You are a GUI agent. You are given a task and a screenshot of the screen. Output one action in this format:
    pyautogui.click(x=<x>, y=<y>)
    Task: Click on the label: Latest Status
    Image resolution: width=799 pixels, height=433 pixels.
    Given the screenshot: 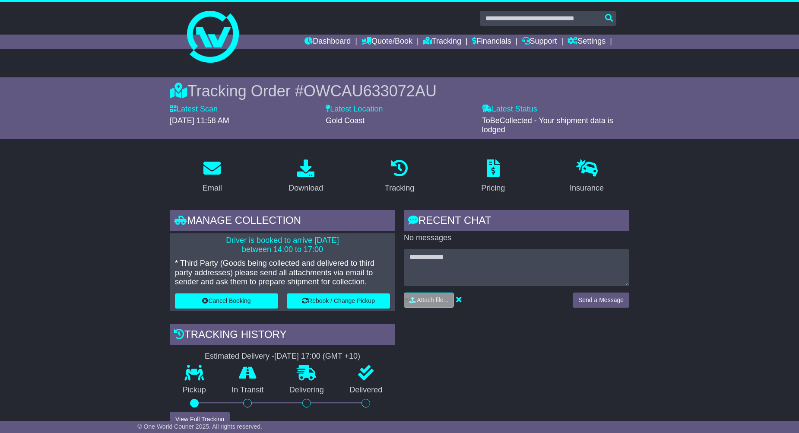 What is the action you would take?
    pyautogui.click(x=510, y=109)
    